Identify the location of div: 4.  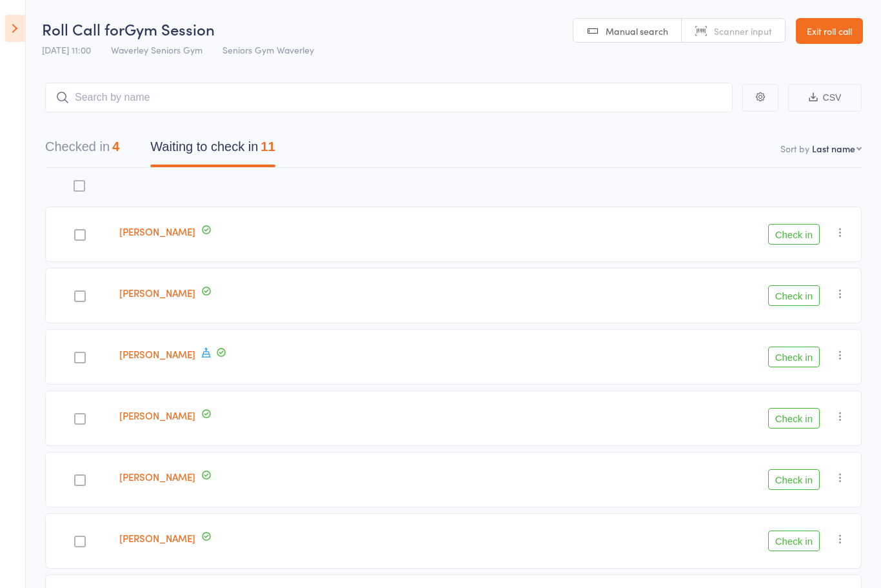
(116, 146).